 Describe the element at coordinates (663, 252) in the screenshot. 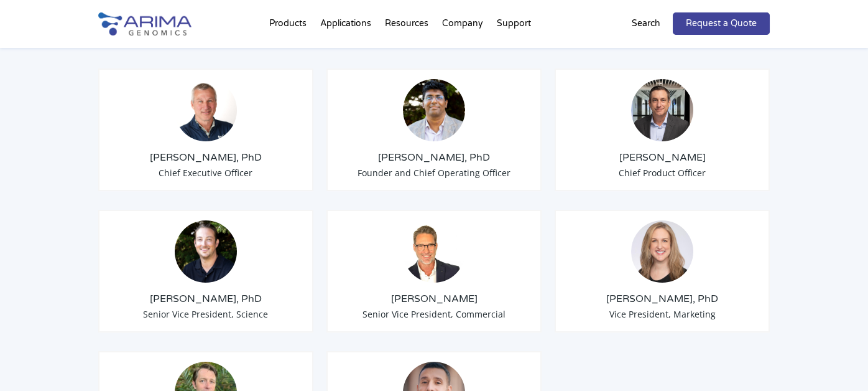

I see `img: 19364919-cf75-45a2-a608-1b8b29f8b955.jpg` at that location.